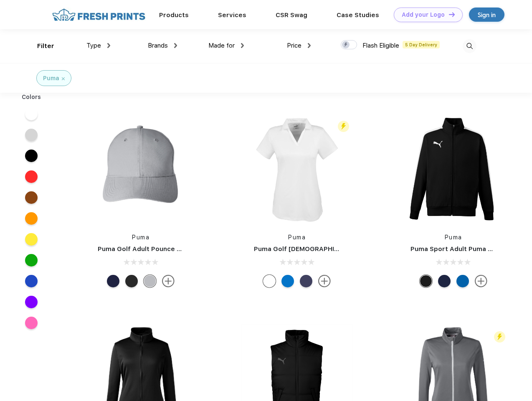 This screenshot has height=401, width=532. I want to click on div: Sign in, so click(487, 15).